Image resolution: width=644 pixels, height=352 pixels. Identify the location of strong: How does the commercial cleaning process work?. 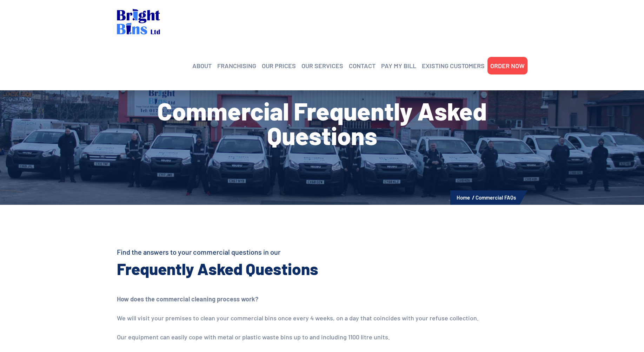
(187, 299).